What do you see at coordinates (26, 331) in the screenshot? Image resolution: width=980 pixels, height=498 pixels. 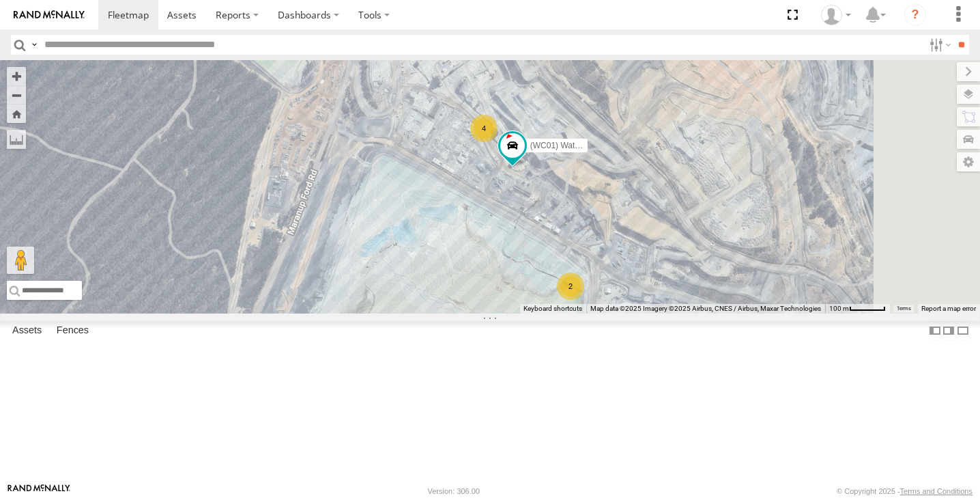 I see `label: Assets` at bounding box center [26, 331].